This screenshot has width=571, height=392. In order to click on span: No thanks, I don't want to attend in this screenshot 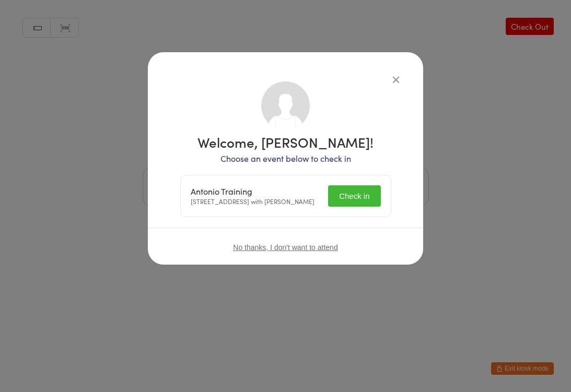, I will do `click(285, 248)`.